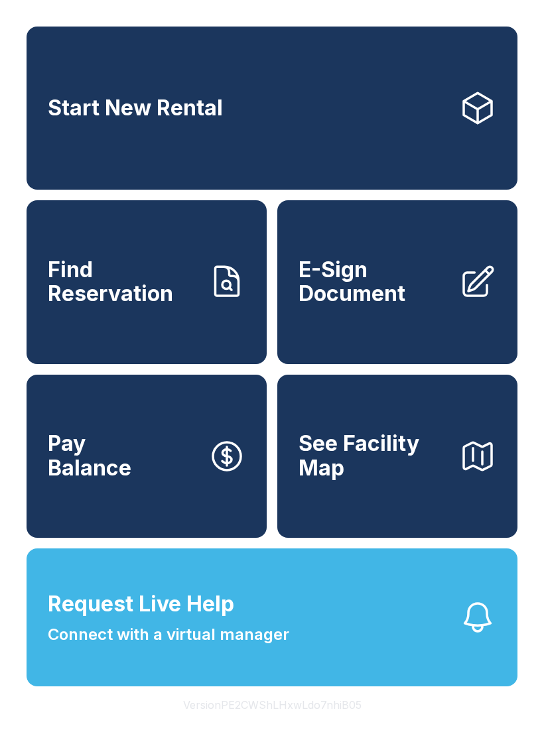  Describe the element at coordinates (272, 617) in the screenshot. I see `button: Request Live HelpConnect with a virtual manager` at that location.